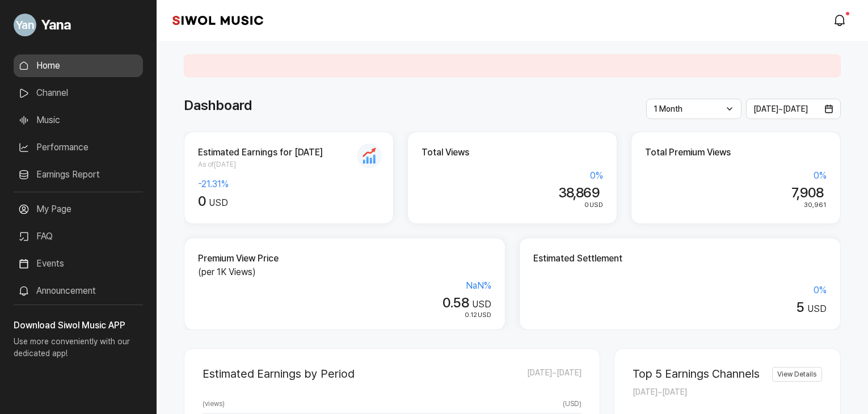 The height and width of the screenshot is (414, 868). What do you see at coordinates (579, 192) in the screenshot?
I see `span: 38,869` at bounding box center [579, 192].